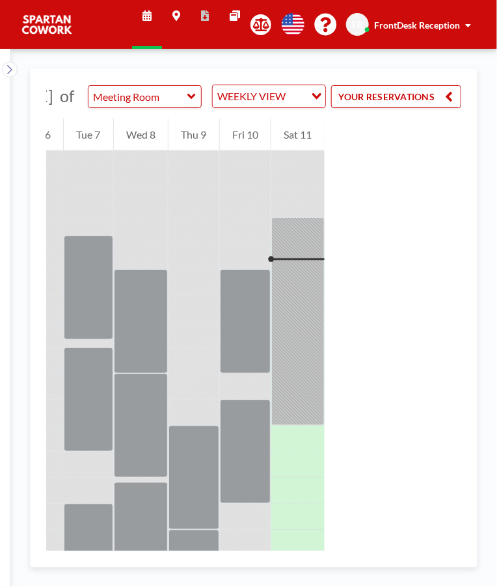 The height and width of the screenshot is (587, 497). I want to click on div: Tue 7, so click(88, 135).